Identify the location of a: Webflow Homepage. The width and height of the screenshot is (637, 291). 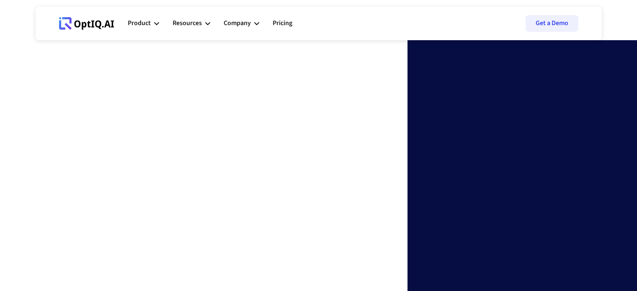
(87, 23).